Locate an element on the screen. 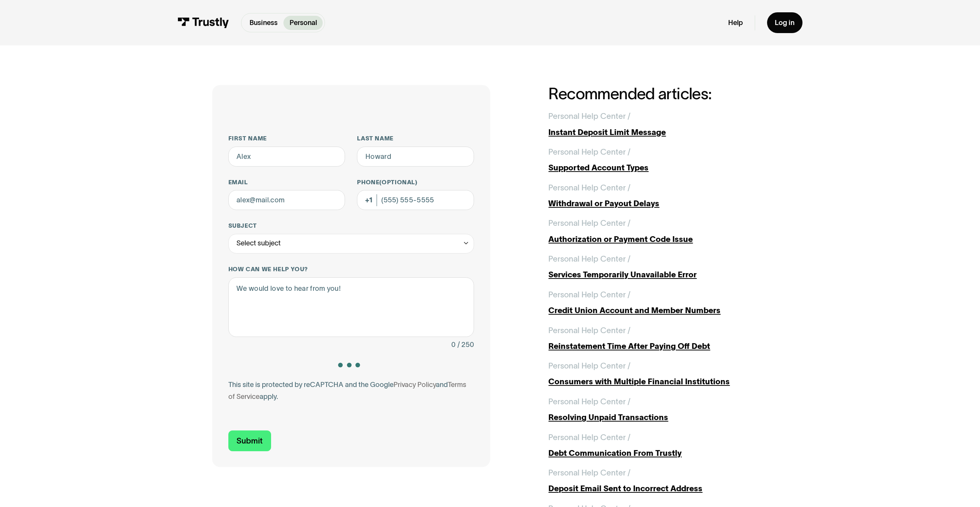  input: alex@mail.com is located at coordinates (287, 200).